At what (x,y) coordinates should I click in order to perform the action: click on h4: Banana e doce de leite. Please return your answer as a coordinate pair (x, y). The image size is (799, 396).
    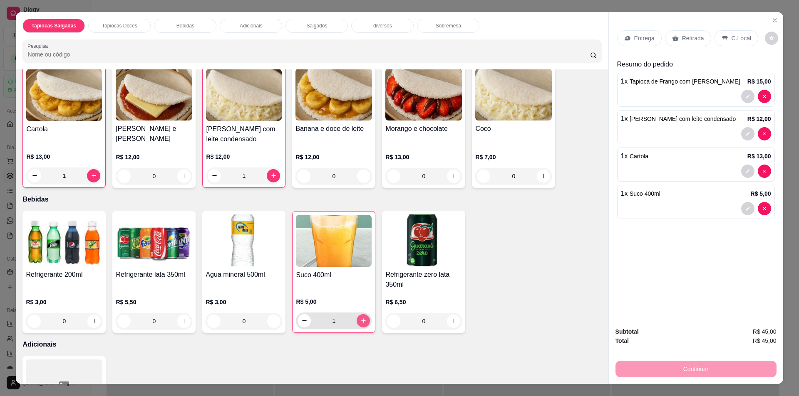
    Looking at the image, I should click on (334, 129).